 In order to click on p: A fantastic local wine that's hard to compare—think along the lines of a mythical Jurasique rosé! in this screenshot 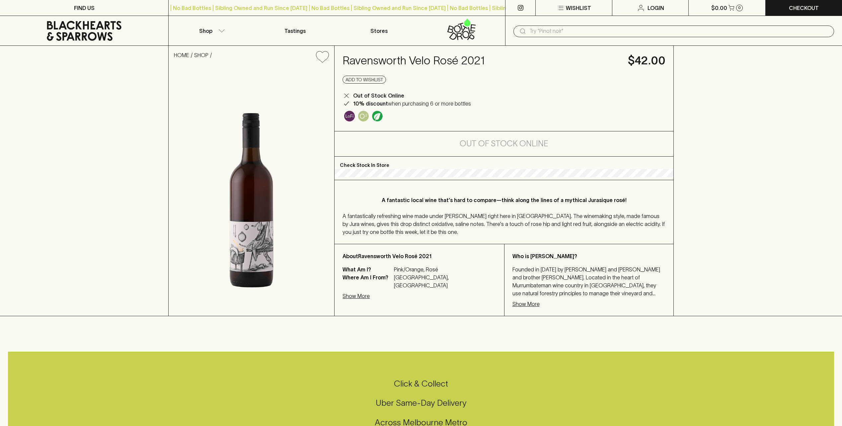, I will do `click(504, 200)`.